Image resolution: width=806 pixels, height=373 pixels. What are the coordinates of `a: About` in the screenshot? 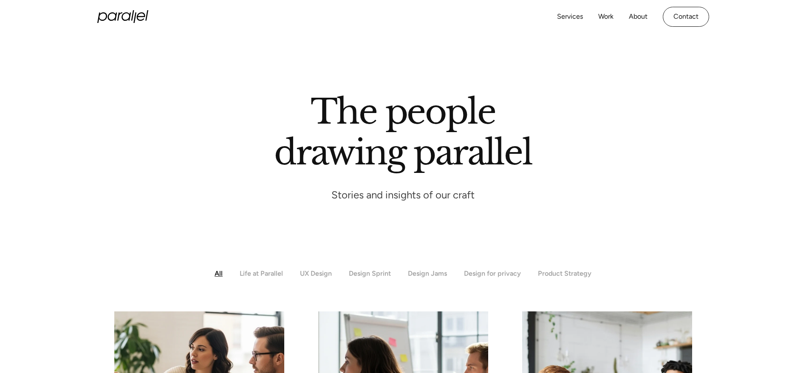 It's located at (638, 17).